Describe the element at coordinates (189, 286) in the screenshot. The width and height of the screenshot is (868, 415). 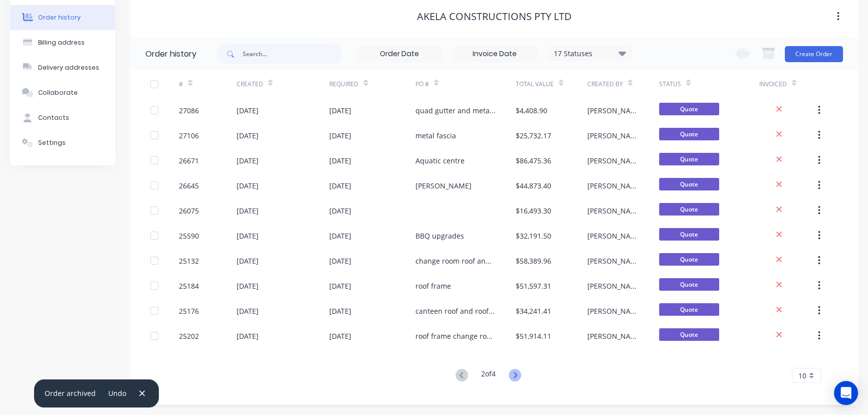
I see `div: 25184` at that location.